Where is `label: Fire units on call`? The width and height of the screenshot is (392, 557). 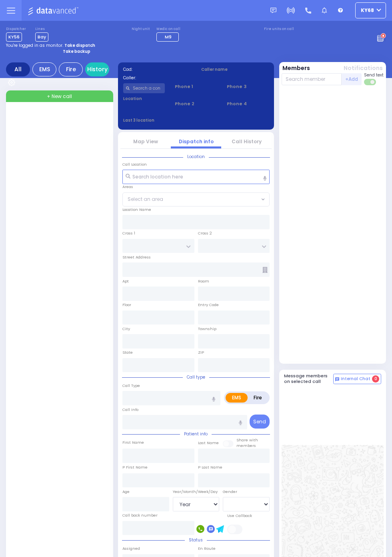
label: Fire units on call is located at coordinates (279, 29).